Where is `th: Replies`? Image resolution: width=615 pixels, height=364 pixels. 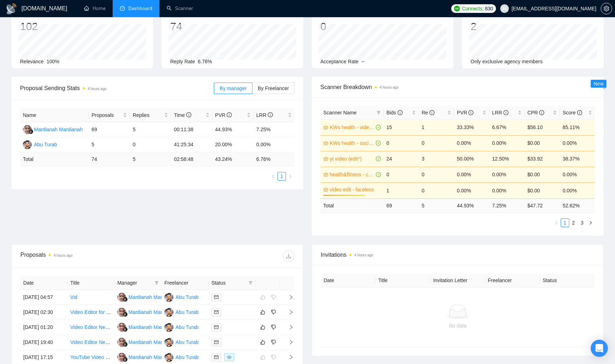
th: Replies is located at coordinates (150, 115).